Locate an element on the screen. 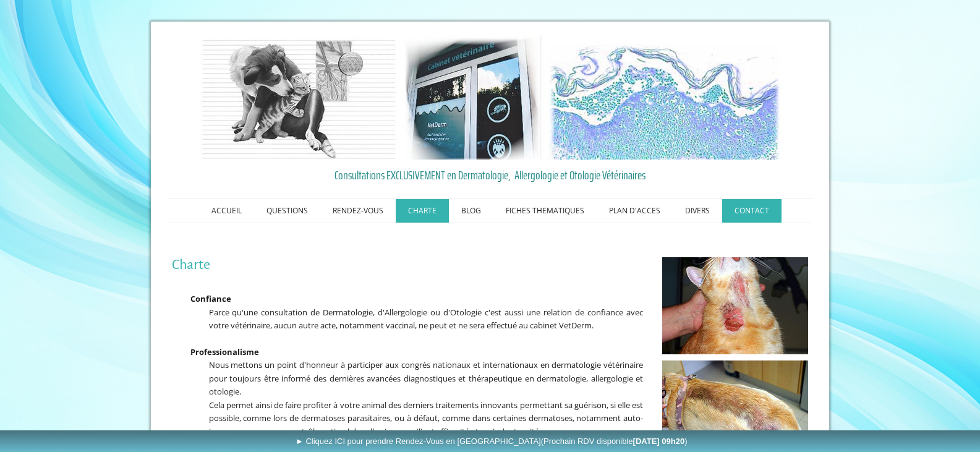 This screenshot has width=980, height=452. span: Nous mettons un point d'honneur à participer aux congrès nationaux et internationaux en dermatolo... is located at coordinates (426, 378).